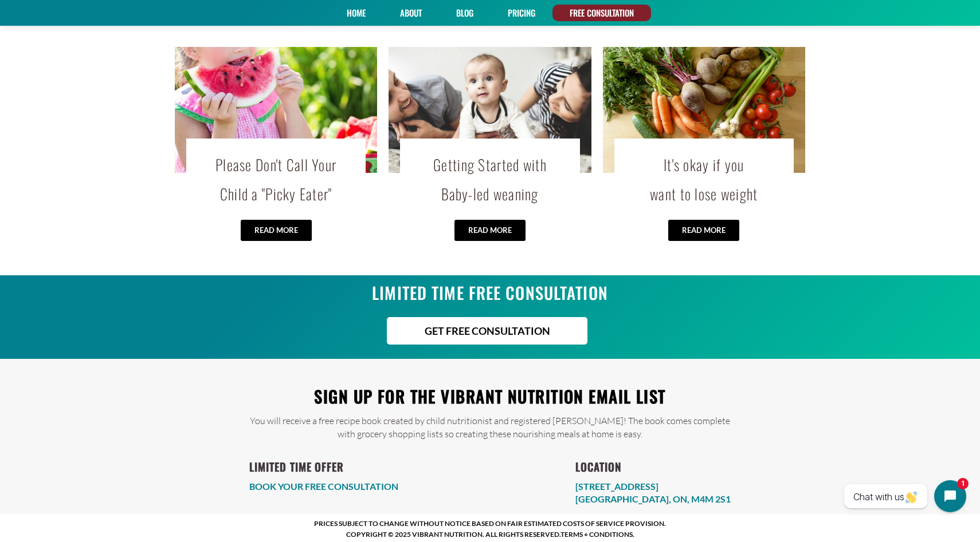 Image resolution: width=980 pixels, height=542 pixels. I want to click on h3: Getting Started with Baby-led weaning, so click(489, 179).